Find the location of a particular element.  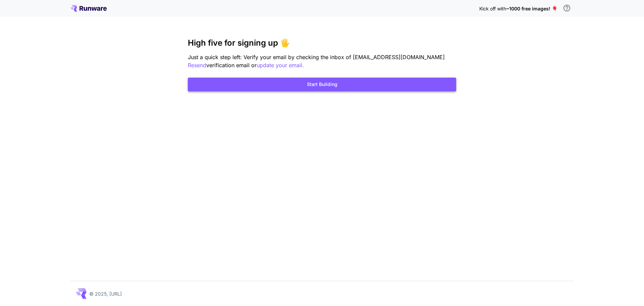

h3: High five for signing up 🖐️ is located at coordinates (322, 43).